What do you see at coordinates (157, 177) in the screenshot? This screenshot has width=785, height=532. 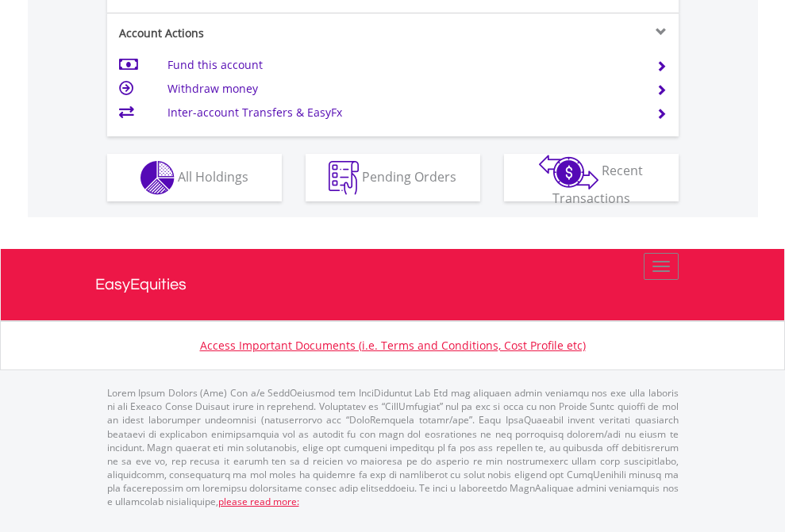 I see `img: holdings-wht.png` at bounding box center [157, 177].